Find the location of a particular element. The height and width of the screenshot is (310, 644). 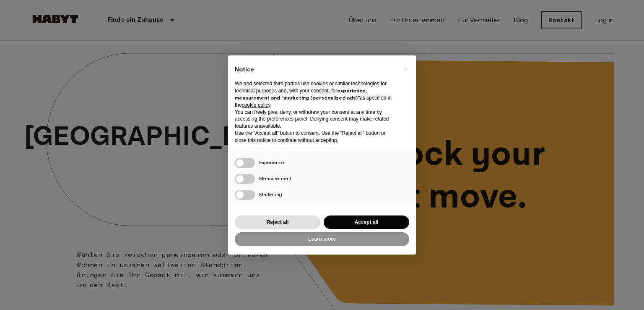

span: Experience is located at coordinates (272, 162).